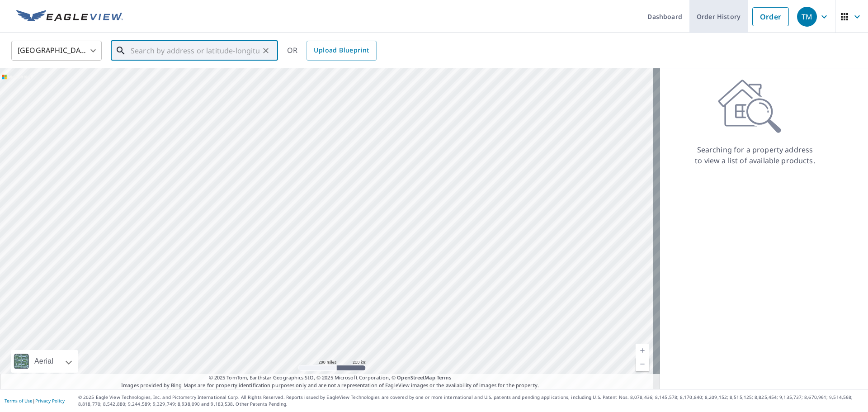  What do you see at coordinates (341, 50) in the screenshot?
I see `span: Upload Blueprint` at bounding box center [341, 50].